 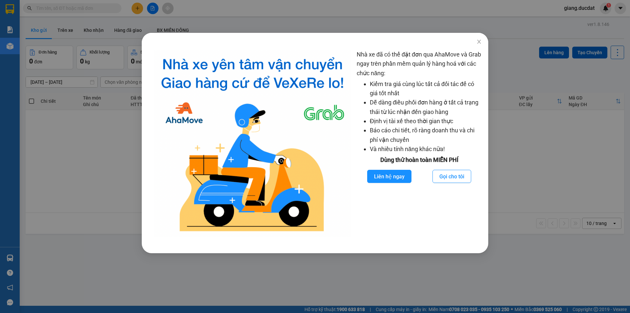 What do you see at coordinates (426, 89) in the screenshot?
I see `li: Kiểm tra giá cùng lúc tất cả đối tác để có giá tốt nhất` at bounding box center [426, 89].